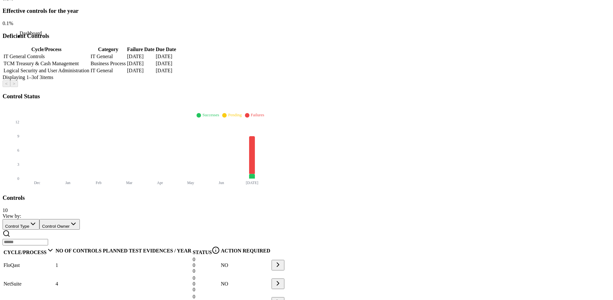 This screenshot has width=613, height=300. What do you see at coordinates (78, 251) in the screenshot?
I see `div: NO OF CONTROLS` at bounding box center [78, 251].